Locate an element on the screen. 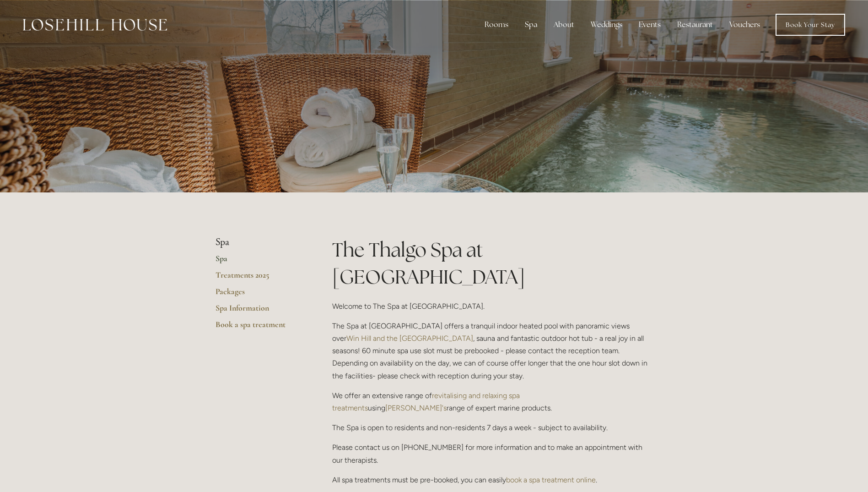 Image resolution: width=868 pixels, height=492 pixels. div: Events is located at coordinates (650, 25).